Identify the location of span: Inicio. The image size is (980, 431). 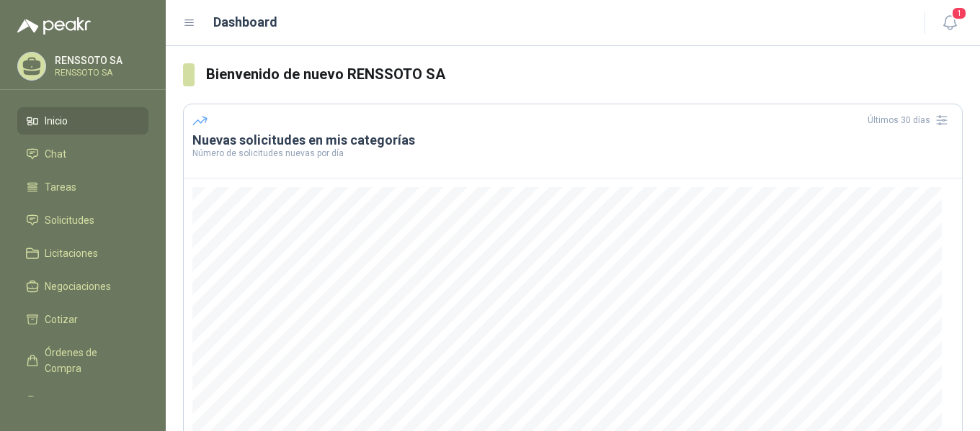
(56, 121).